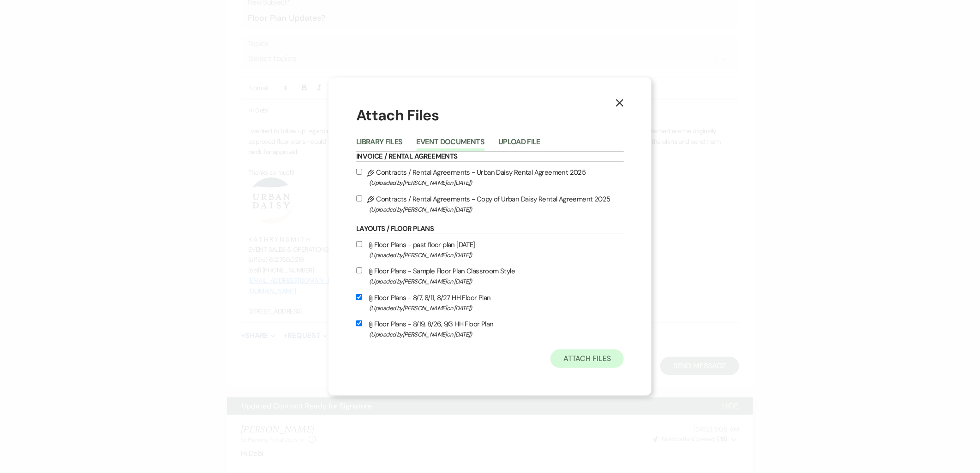  Describe the element at coordinates (490, 329) in the screenshot. I see `label: Floor Plans - 8/19, 8/26, 9/3 HH Floor Plan` at that location.